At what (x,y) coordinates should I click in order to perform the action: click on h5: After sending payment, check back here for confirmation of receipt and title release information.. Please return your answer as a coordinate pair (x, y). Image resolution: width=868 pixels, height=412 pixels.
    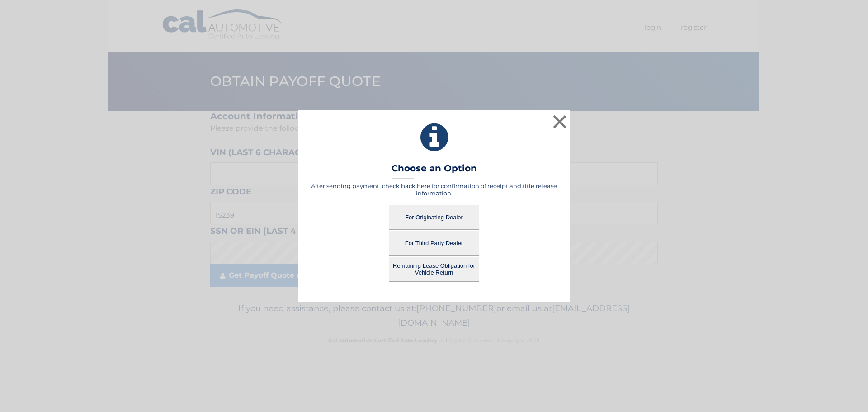
    Looking at the image, I should click on (434, 189).